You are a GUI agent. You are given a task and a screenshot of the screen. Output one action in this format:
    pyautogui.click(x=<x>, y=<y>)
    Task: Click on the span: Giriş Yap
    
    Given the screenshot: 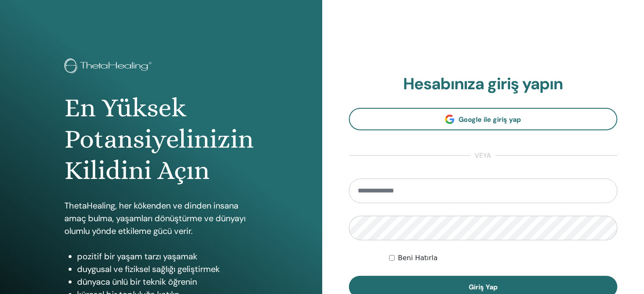 What is the action you would take?
    pyautogui.click(x=483, y=287)
    